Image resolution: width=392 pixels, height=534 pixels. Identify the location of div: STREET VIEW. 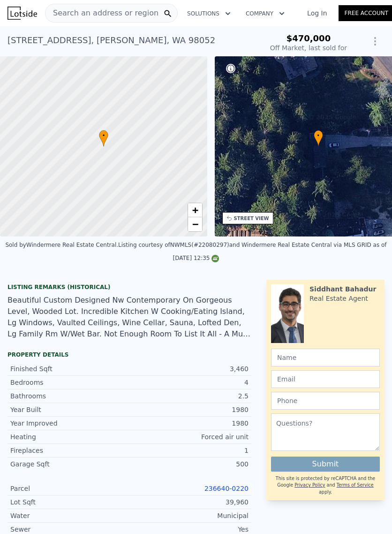
(251, 218).